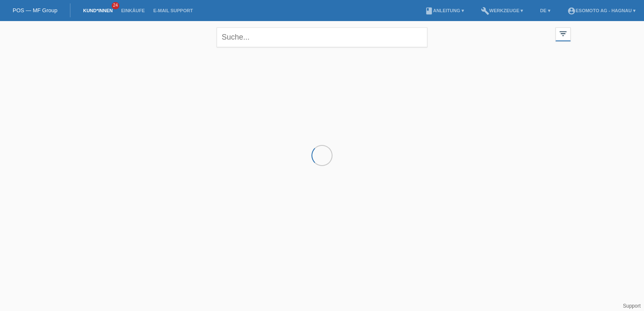 The width and height of the screenshot is (644, 311). What do you see at coordinates (632, 306) in the screenshot?
I see `a: Support` at bounding box center [632, 306].